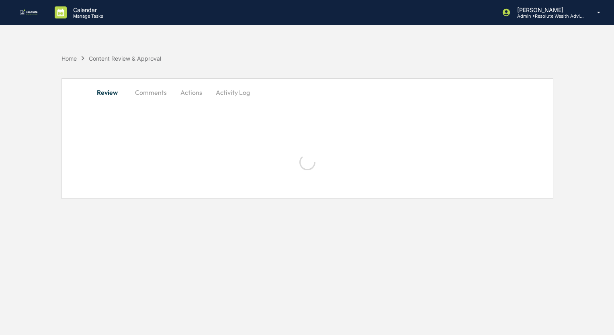 Image resolution: width=614 pixels, height=335 pixels. I want to click on p: Calendar, so click(87, 10).